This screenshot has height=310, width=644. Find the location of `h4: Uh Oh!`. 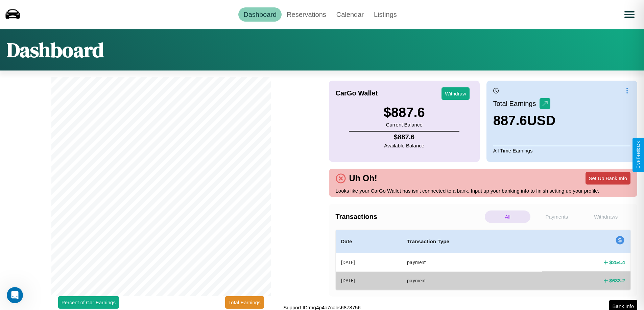

h4: Uh Oh! is located at coordinates (363, 178).